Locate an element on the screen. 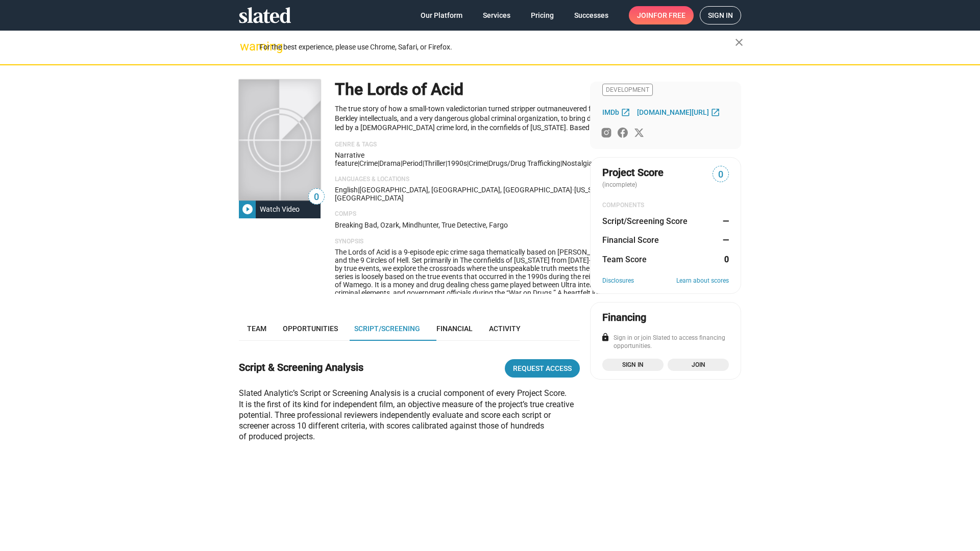  span: Services is located at coordinates (497, 15).